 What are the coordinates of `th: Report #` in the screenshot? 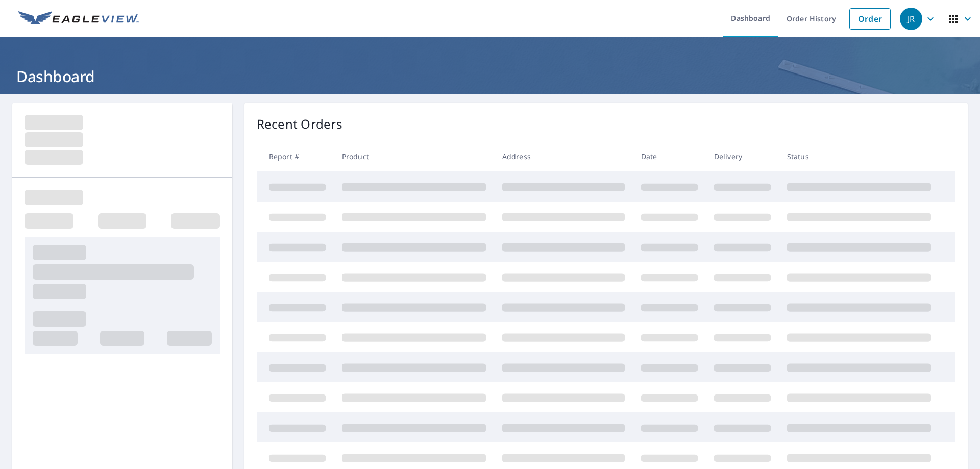 It's located at (295, 156).